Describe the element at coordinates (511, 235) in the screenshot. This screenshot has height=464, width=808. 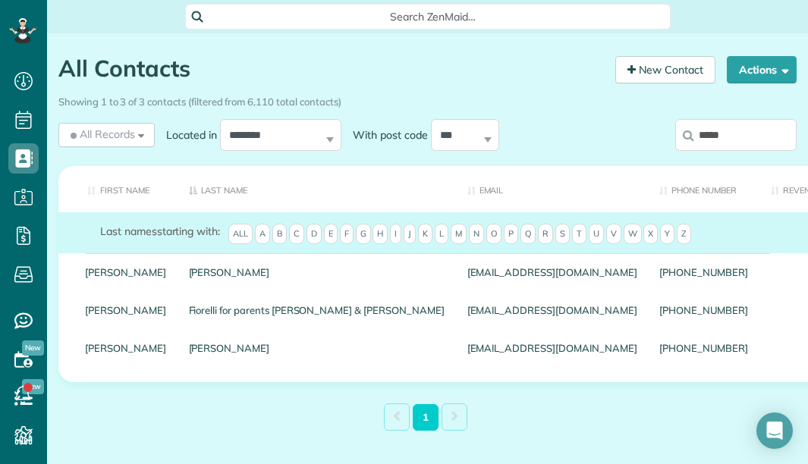
I see `span: P` at that location.